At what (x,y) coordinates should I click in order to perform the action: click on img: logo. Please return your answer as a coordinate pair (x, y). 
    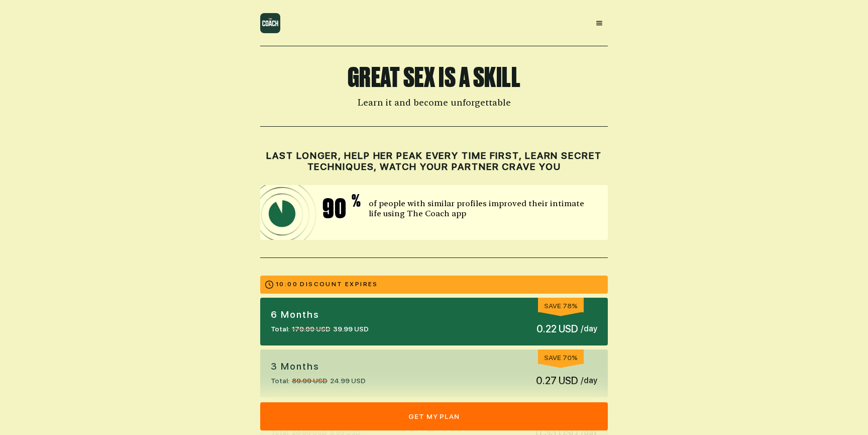
    Looking at the image, I should click on (270, 23).